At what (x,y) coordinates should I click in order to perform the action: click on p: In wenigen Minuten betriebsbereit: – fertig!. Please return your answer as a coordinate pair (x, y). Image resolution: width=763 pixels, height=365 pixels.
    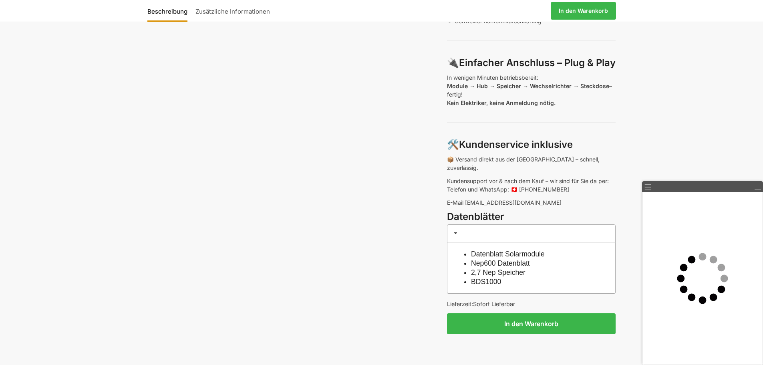
    Looking at the image, I should click on (531, 90).